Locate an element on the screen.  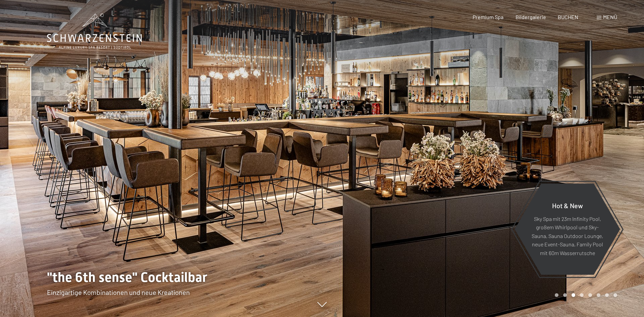
span: Bildergalerie is located at coordinates (530, 16).